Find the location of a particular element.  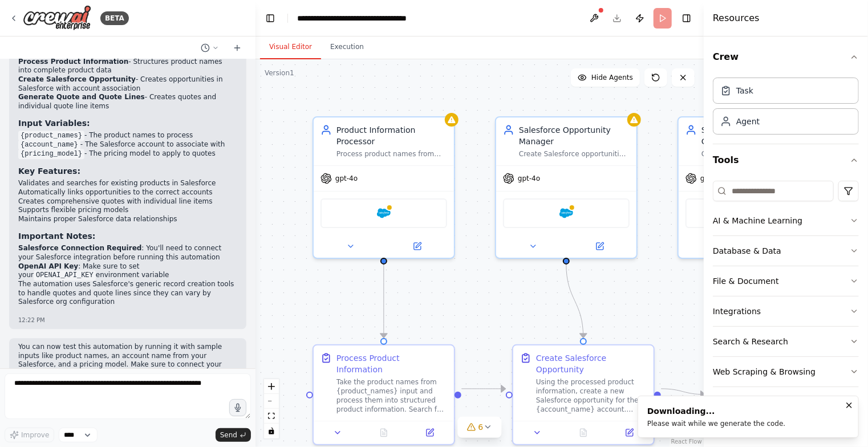

button: Visual Editor is located at coordinates (290, 47).